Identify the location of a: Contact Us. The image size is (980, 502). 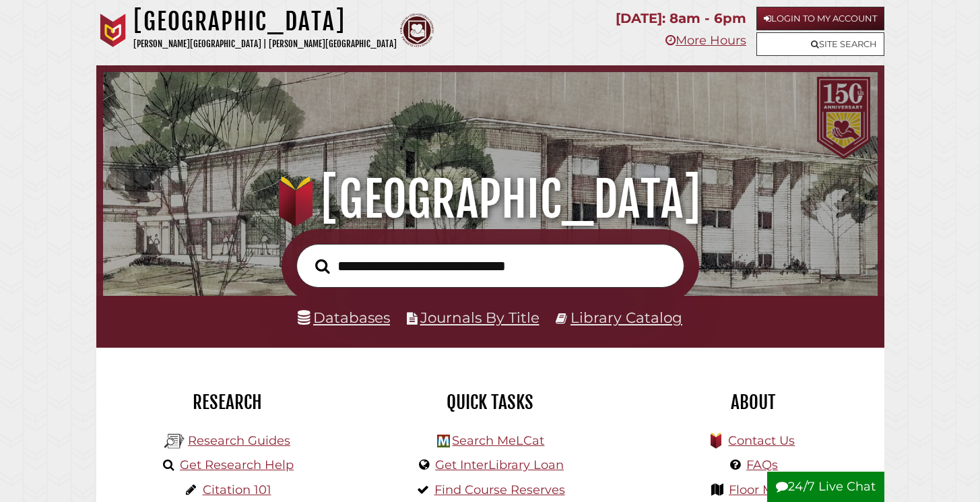
(762, 441).